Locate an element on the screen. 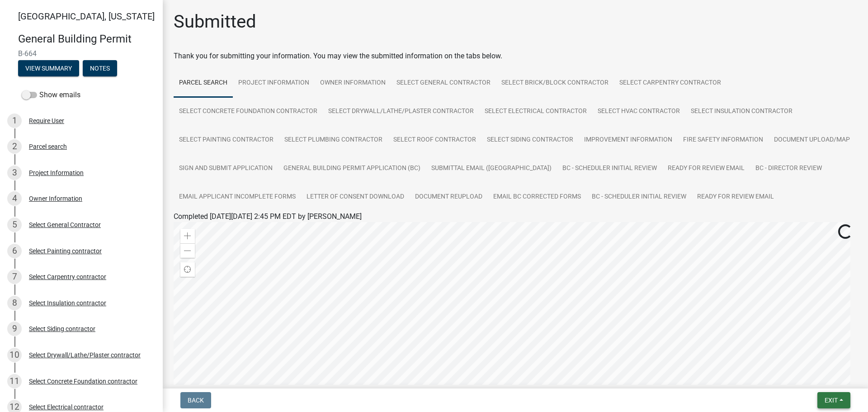  div: Select Siding contractor is located at coordinates (62, 329).